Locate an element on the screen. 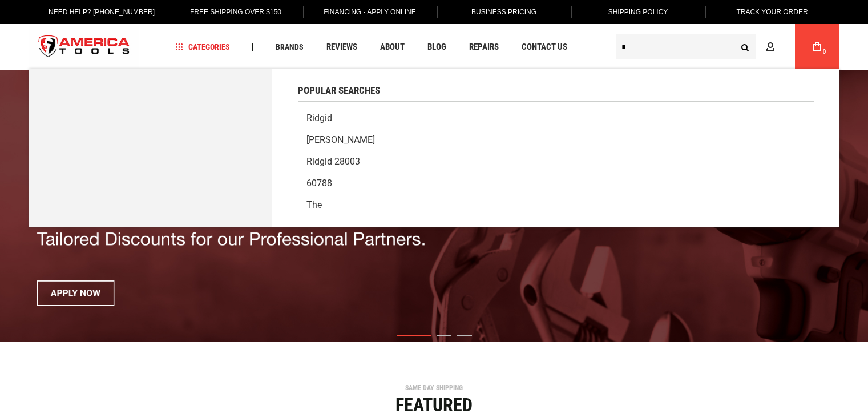 This screenshot has width=868, height=417. a: Ridgid is located at coordinates (556, 118).